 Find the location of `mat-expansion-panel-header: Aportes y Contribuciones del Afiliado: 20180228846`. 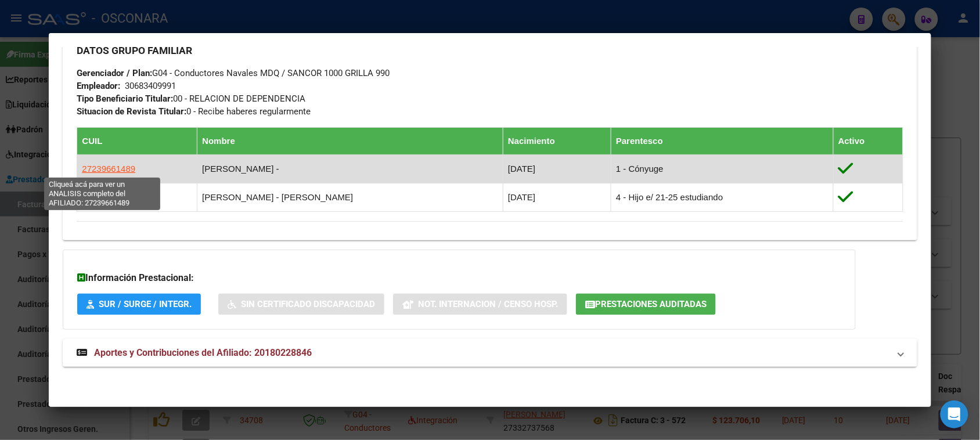

mat-expansion-panel-header: Aportes y Contribuciones del Afiliado: 20180228846 is located at coordinates (489, 353).